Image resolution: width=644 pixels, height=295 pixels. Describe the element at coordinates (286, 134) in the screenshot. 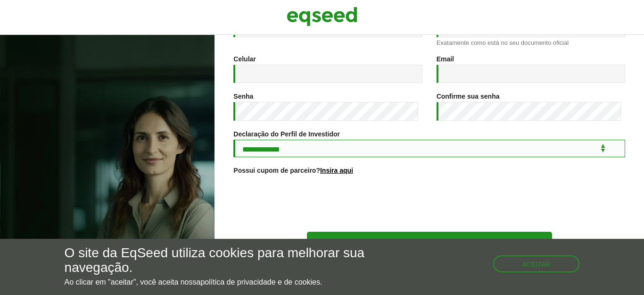

I see `label: Declaração do Perfil de Investidor` at that location.